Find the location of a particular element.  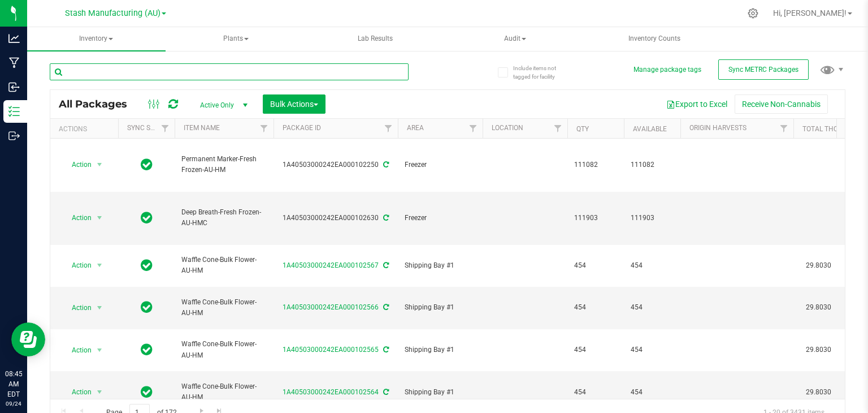

p: 08:45 AM EDT is located at coordinates (14, 384).